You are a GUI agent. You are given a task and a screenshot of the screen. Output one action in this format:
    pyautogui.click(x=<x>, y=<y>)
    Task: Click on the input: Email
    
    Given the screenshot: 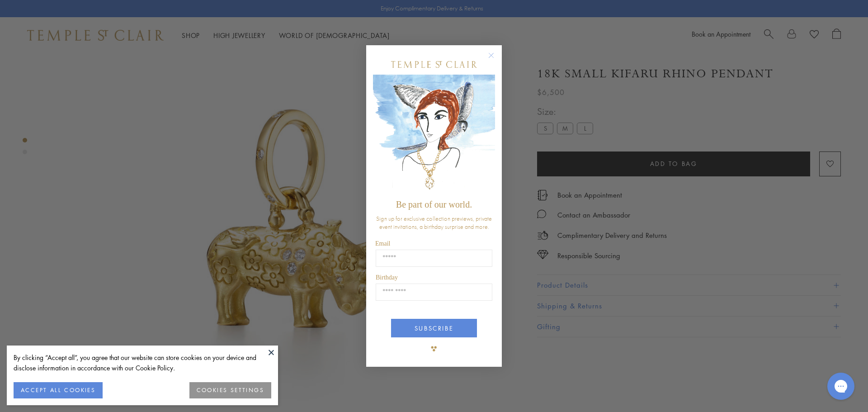 What is the action you would take?
    pyautogui.click(x=434, y=258)
    